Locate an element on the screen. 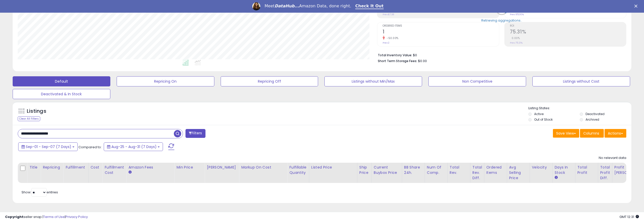 This screenshot has height=222, width=644. button: Deactivated & In Stock is located at coordinates (61, 94).